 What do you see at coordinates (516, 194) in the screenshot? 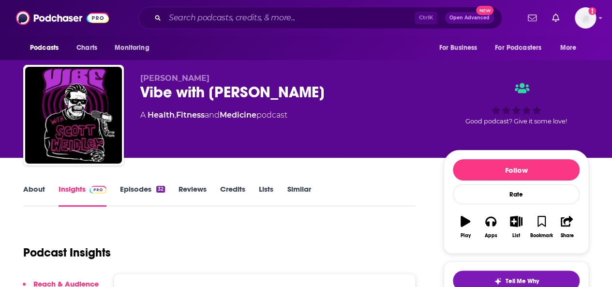
I see `div: Rate` at bounding box center [516, 194].